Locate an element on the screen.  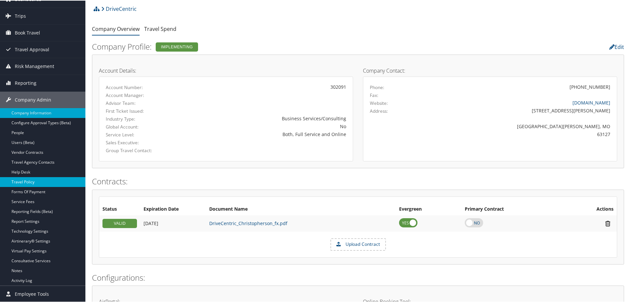
span: Trips is located at coordinates (20, 15).